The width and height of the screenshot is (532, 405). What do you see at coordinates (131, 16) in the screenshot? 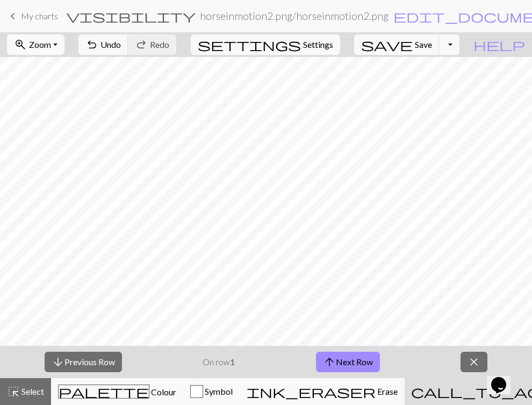
I see `span: visibility` at bounding box center [131, 16].